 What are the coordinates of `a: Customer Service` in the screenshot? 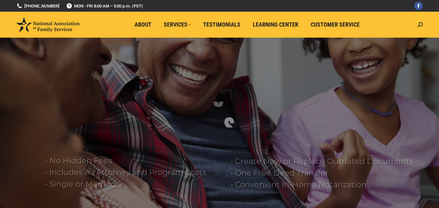 It's located at (335, 25).